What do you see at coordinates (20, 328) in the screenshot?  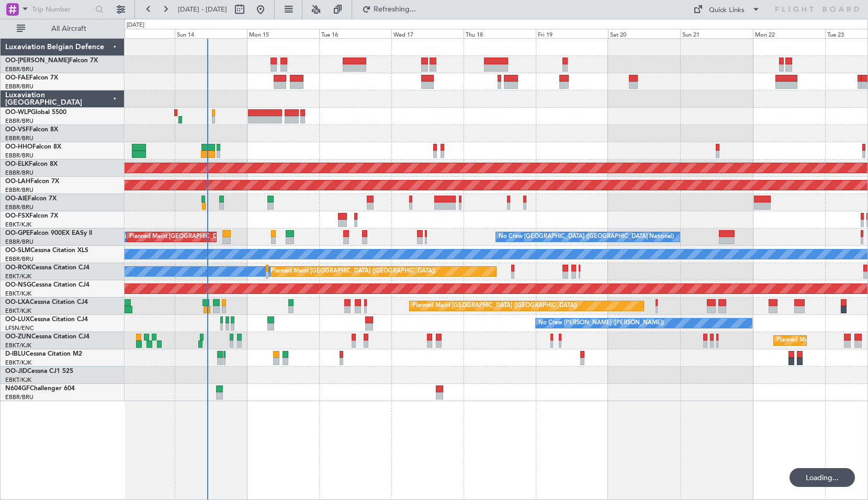 I see `a: LFSN/ENC` at bounding box center [20, 328].